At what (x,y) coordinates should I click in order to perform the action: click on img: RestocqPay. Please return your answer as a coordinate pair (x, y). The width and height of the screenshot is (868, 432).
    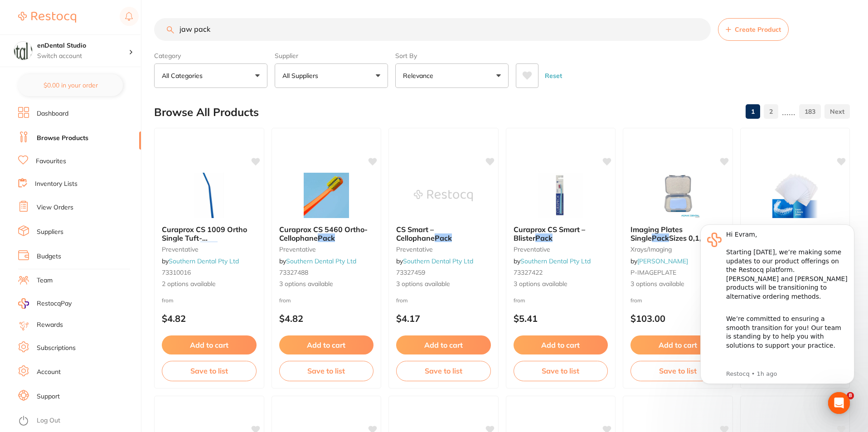
    Looking at the image, I should click on (24, 303).